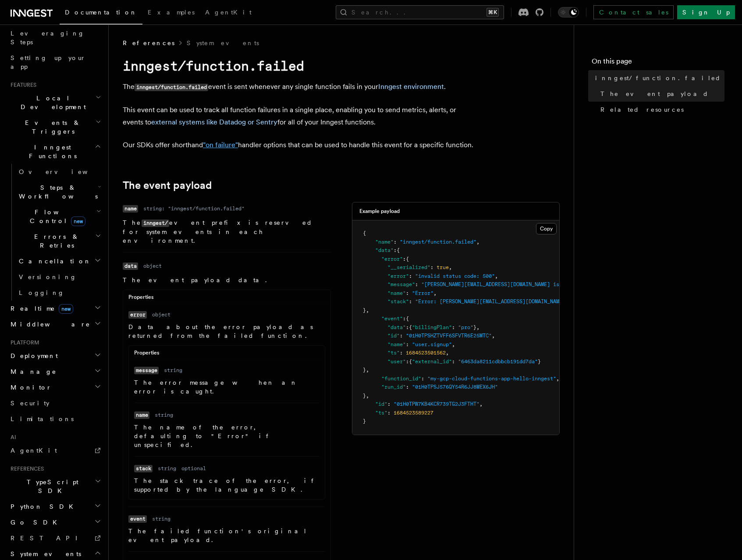 This screenshot has width=742, height=560. What do you see at coordinates (226, 231) in the screenshot?
I see `p: The event prefix is reserved for system events in each environment.` at bounding box center [226, 231].